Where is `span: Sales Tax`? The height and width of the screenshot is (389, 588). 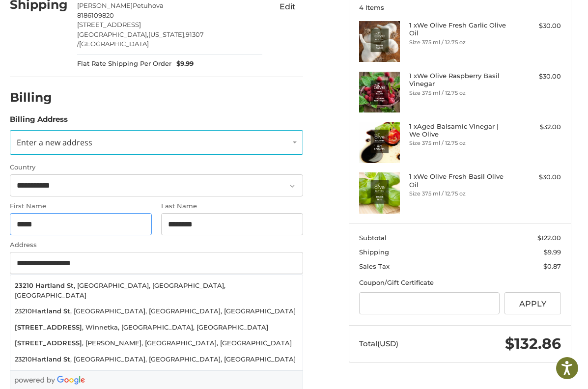 span: Sales Tax is located at coordinates (374, 266).